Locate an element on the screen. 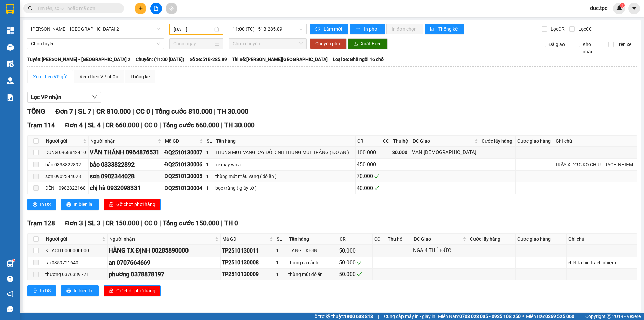  div: bọc trắng ( giấy tờ ) is located at coordinates (285, 188).